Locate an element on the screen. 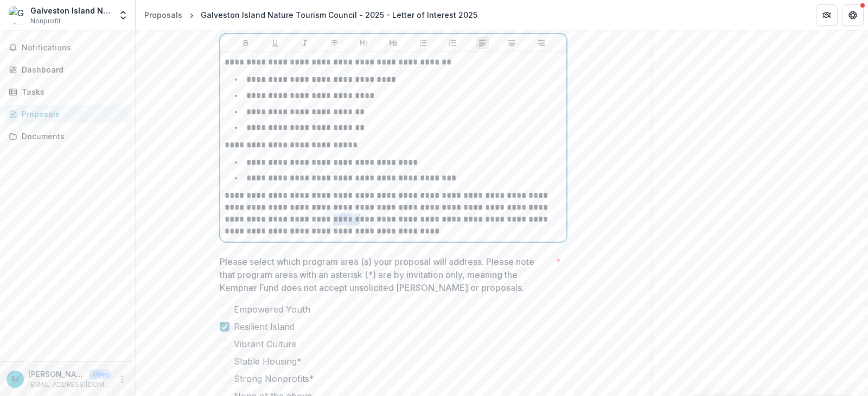  button: Align Left is located at coordinates (482, 43).